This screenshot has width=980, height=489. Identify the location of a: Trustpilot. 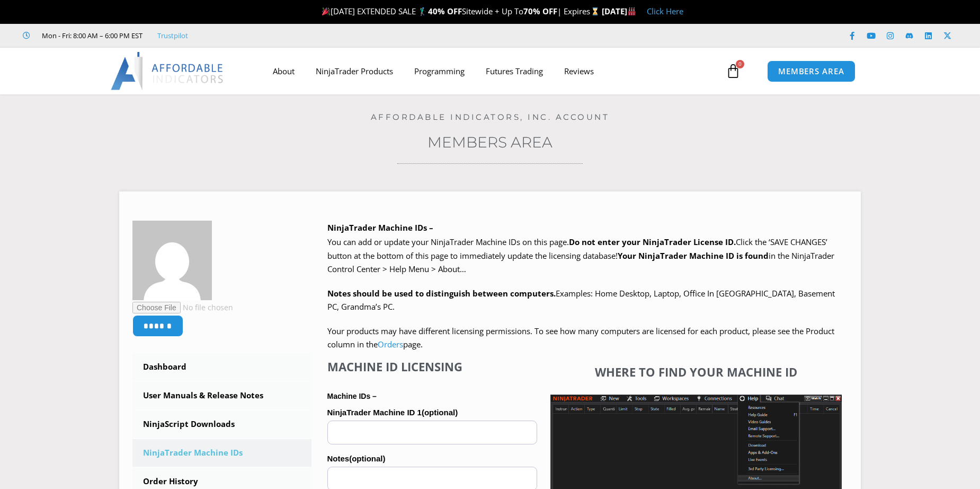
(172, 35).